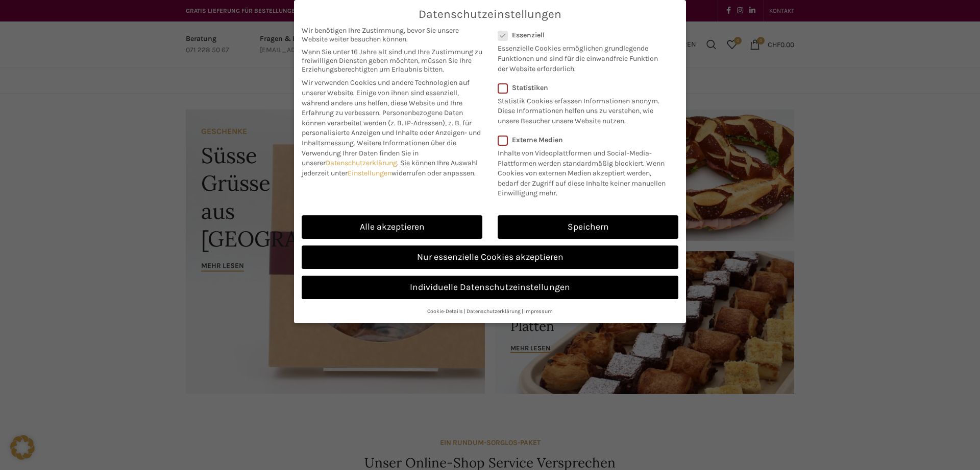 This screenshot has height=470, width=980. What do you see at coordinates (392, 35) in the screenshot?
I see `span: Wir benötigen Ihre Zustimmung, bevor Sie unsere Website weiter besuchen können.` at bounding box center [392, 35].